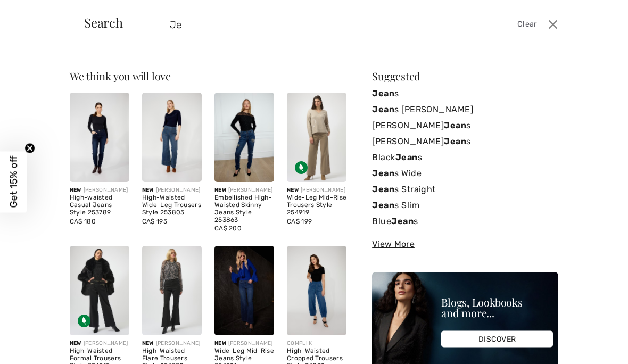  What do you see at coordinates (245, 137) in the screenshot?
I see `img: Embellished High-Waisted Skinny Jeans Style 253863. Blue` at bounding box center [245, 137].